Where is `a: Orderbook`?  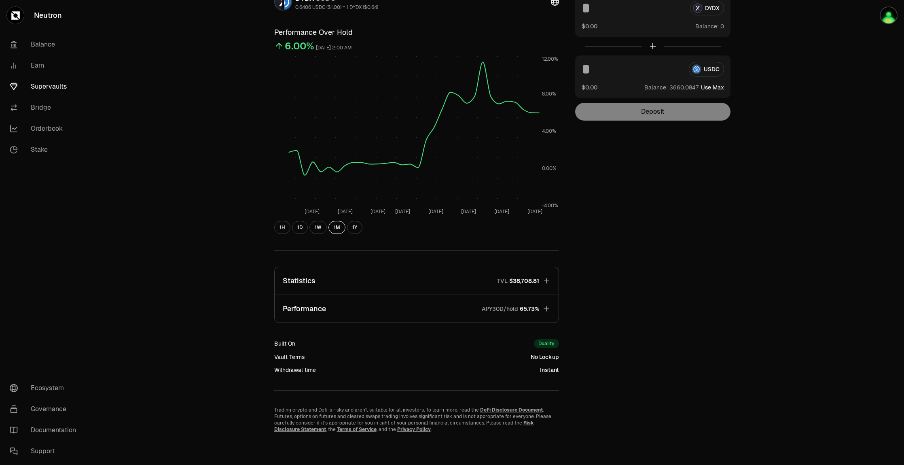
a: Orderbook is located at coordinates (45, 129).